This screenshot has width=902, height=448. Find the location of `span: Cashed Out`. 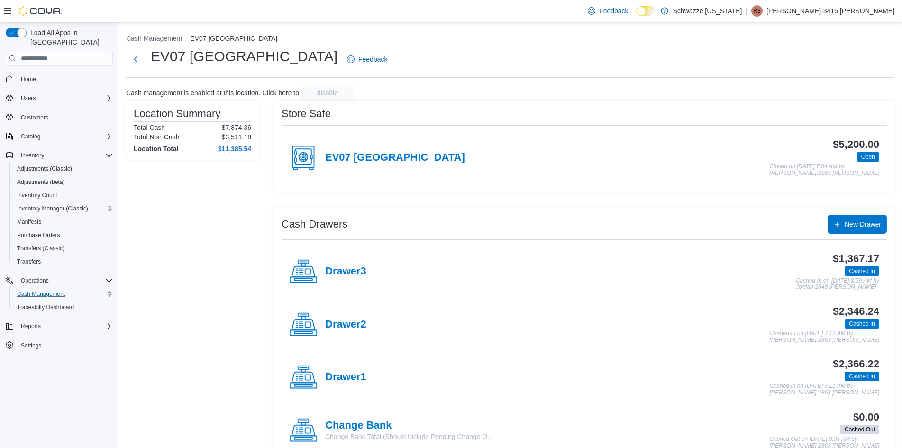

span: Cashed Out is located at coordinates (860, 429).